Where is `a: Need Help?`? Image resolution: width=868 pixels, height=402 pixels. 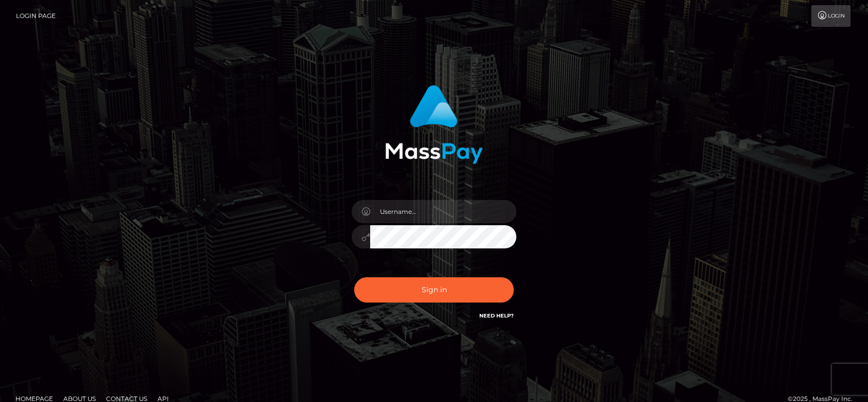
a: Need Help? is located at coordinates (496, 315).